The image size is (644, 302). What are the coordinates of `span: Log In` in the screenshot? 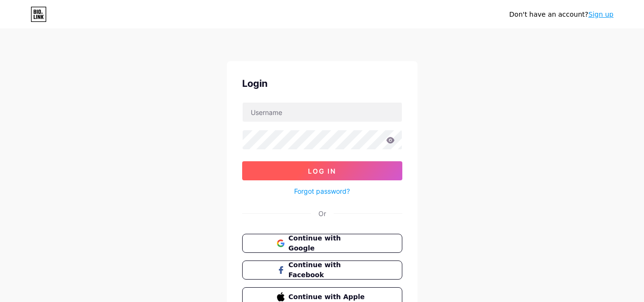 It's located at (322, 171).